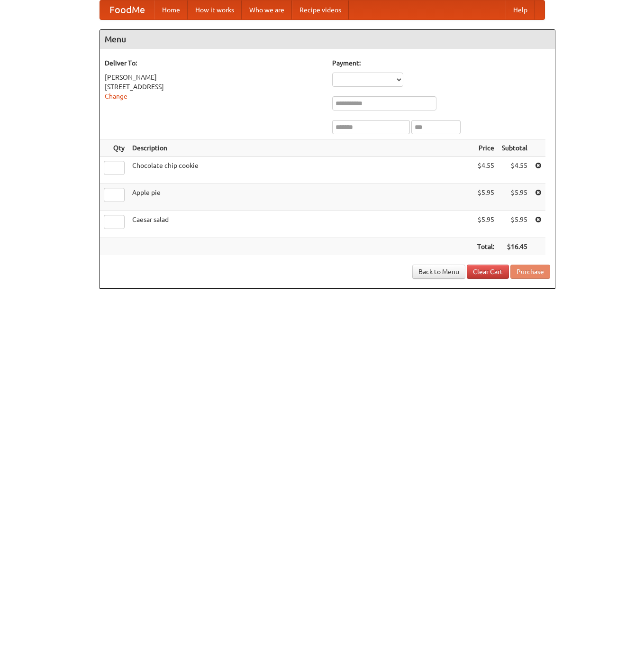  What do you see at coordinates (301, 148) in the screenshot?
I see `th: Description` at bounding box center [301, 148].